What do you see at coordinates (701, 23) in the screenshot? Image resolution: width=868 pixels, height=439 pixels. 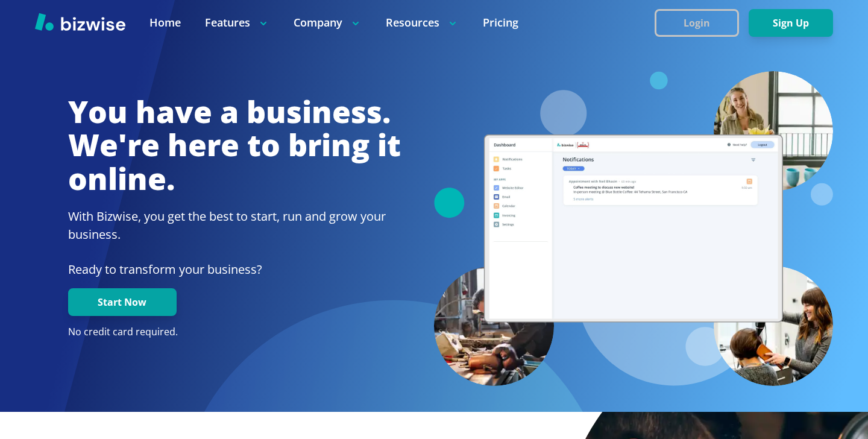 I see `a: Login` at bounding box center [701, 23].